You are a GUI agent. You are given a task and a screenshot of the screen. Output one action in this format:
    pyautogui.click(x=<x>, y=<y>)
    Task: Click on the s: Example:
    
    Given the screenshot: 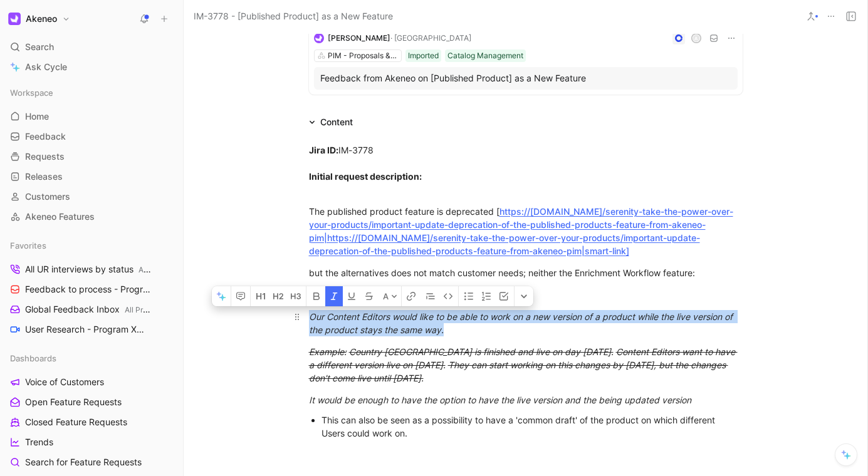 What is the action you would take?
    pyautogui.click(x=328, y=352)
    